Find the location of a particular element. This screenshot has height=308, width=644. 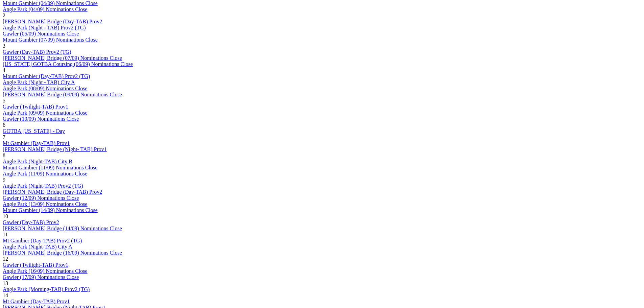

span: 8 is located at coordinates (4, 155).